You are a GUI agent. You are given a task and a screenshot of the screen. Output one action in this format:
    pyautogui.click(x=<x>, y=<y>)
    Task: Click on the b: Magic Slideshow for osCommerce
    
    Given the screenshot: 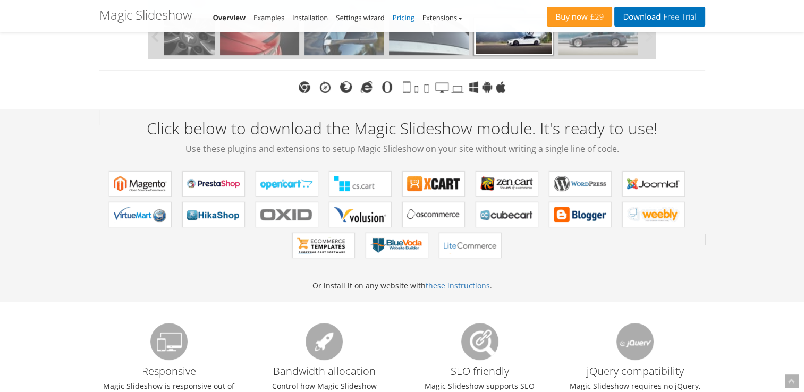 What is the action you would take?
    pyautogui.click(x=433, y=215)
    